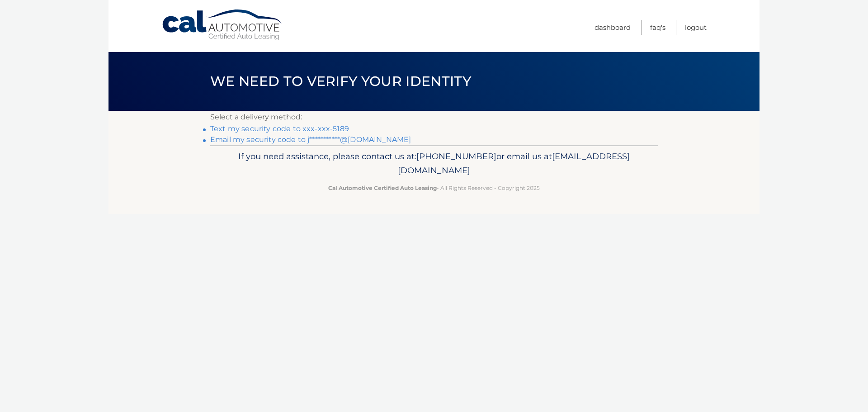  Describe the element at coordinates (382, 188) in the screenshot. I see `strong: Cal Automotive Certified Auto Leasing` at that location.